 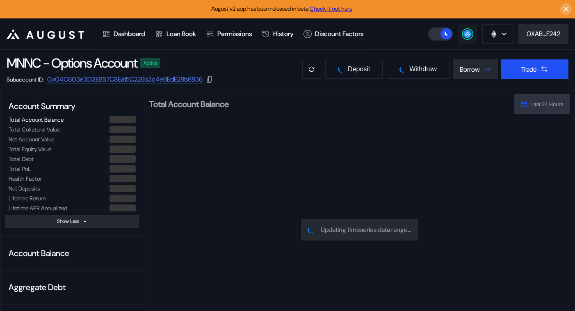 I want to click on div: Health Factor, so click(x=25, y=179).